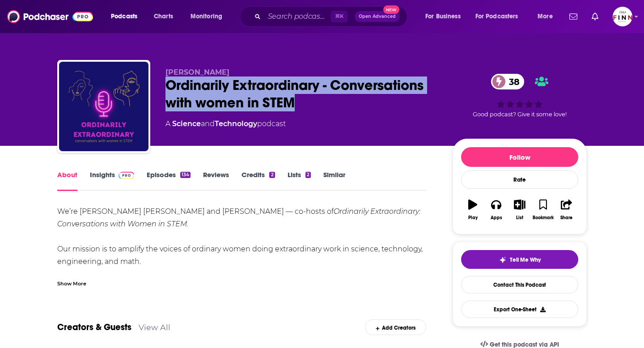 The height and width of the screenshot is (348, 644). Describe the element at coordinates (520, 218) in the screenshot. I see `div: List` at that location.